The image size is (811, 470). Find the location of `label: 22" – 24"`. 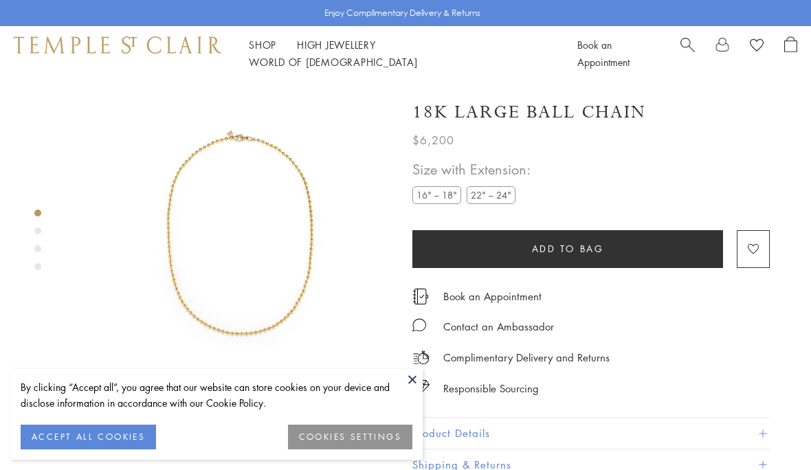

label: 22" – 24" is located at coordinates (491, 194).